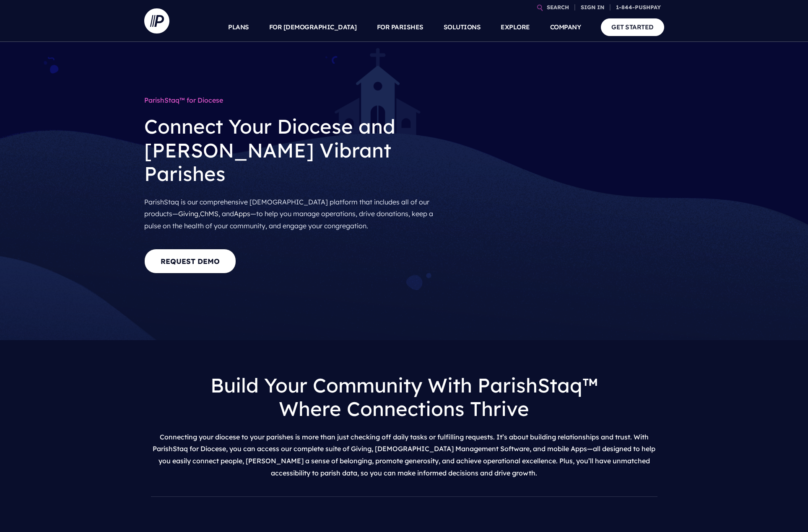 The width and height of the screenshot is (808, 532). Describe the element at coordinates (404, 397) in the screenshot. I see `h2: Build Your Community With ParishStaq™ Where Connections Thrive` at that location.